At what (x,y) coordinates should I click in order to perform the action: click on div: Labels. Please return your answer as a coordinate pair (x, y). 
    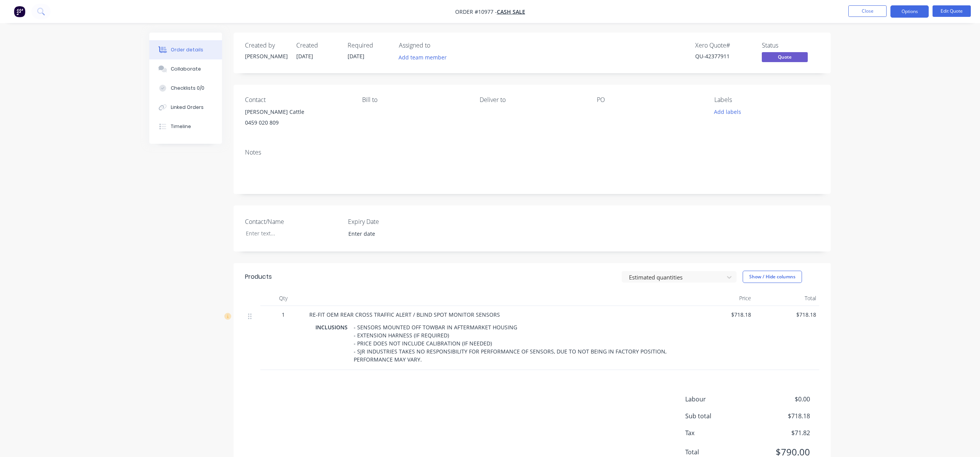
    Looking at the image, I should click on (767, 99).